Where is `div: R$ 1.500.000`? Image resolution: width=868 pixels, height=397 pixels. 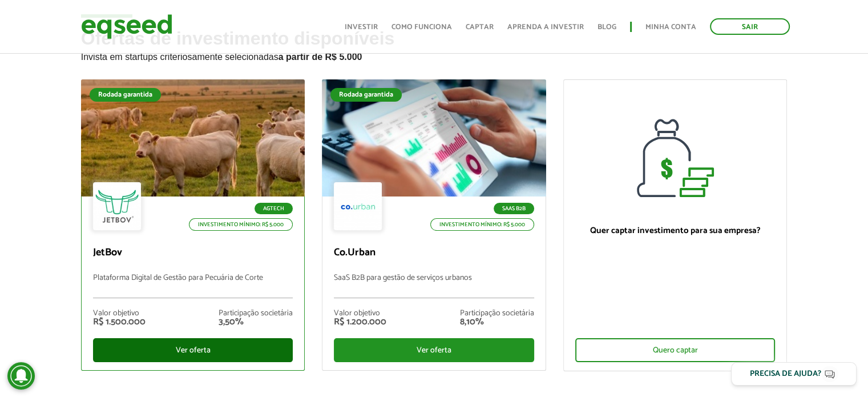 div: R$ 1.500.000 is located at coordinates (120, 322).